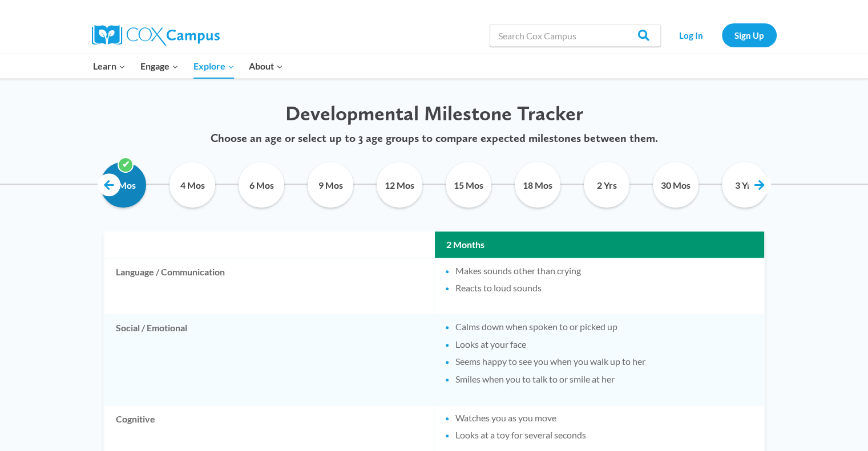 Image resolution: width=868 pixels, height=451 pixels. I want to click on button: Child menu of Learn, so click(110, 66).